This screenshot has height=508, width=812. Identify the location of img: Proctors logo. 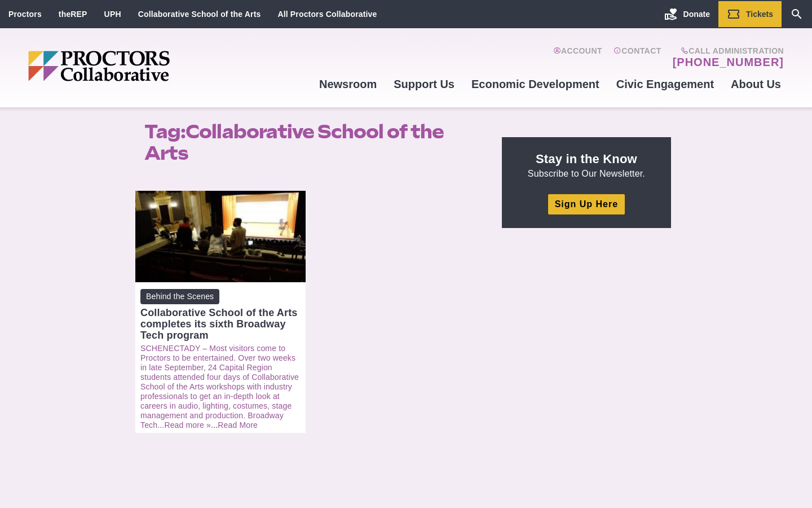
(142, 66).